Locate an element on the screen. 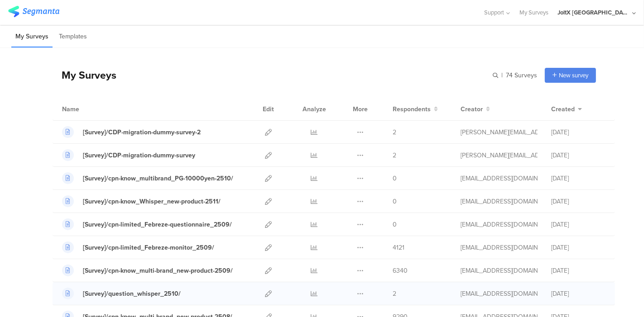  div: [Survey]/cpn-know_multi-brand_new-product-2509/ is located at coordinates (158, 270).